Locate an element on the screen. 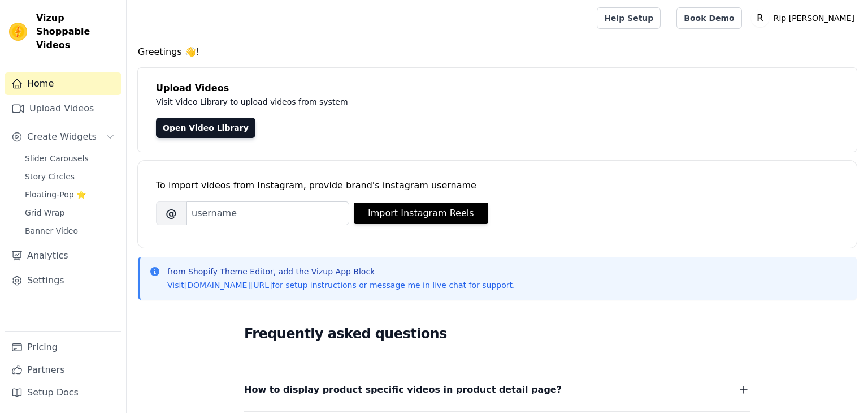  a: Home is located at coordinates (63, 84).